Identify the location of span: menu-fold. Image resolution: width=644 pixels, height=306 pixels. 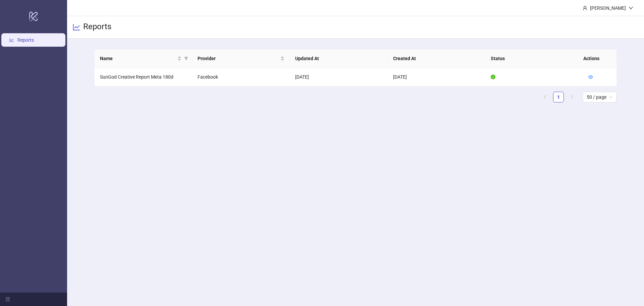
(7, 299).